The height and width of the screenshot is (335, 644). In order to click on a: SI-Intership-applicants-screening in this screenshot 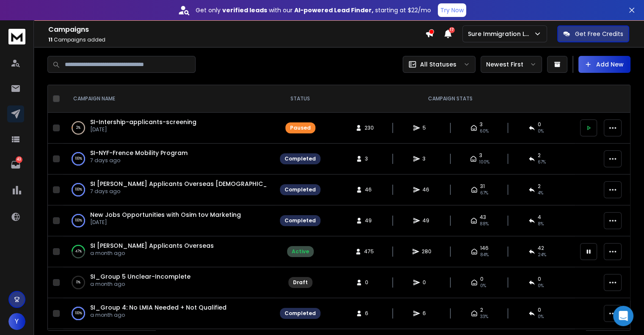, I will do `click(143, 122)`.